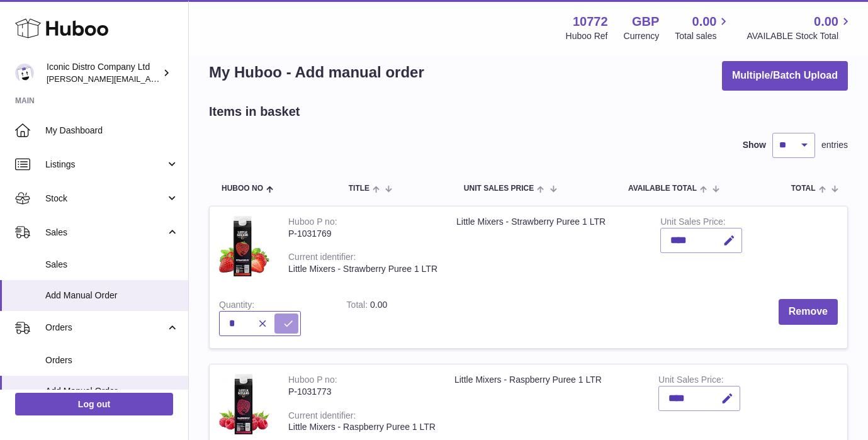 The height and width of the screenshot is (440, 868). What do you see at coordinates (754, 145) in the screenshot?
I see `label: Show` at bounding box center [754, 145].